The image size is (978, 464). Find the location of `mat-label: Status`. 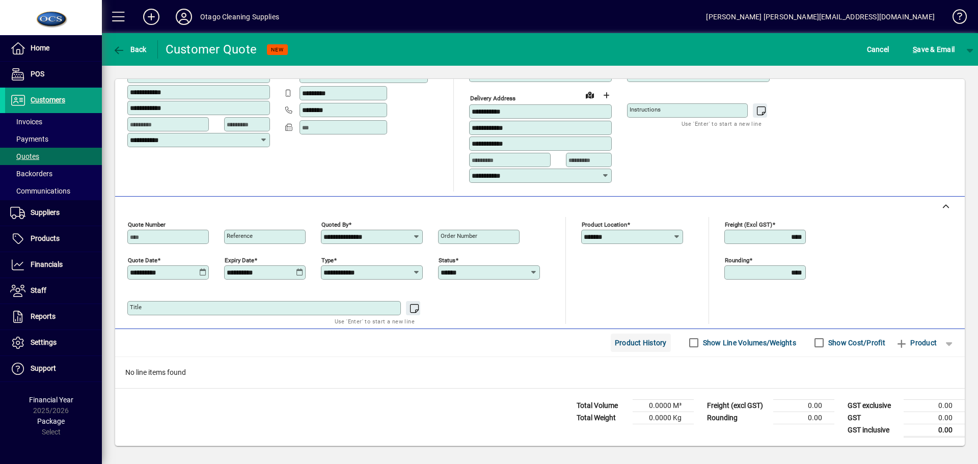

mat-label: Status is located at coordinates (447, 260).